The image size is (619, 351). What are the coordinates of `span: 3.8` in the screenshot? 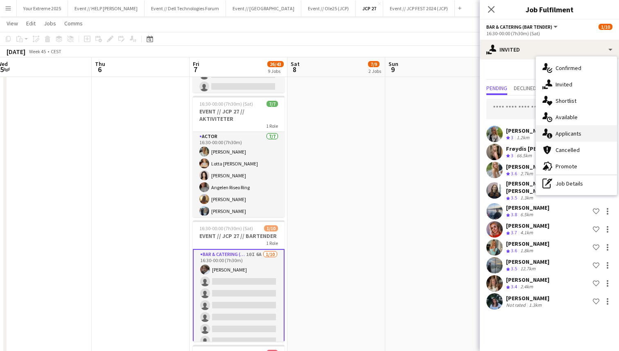 It's located at (514, 214).